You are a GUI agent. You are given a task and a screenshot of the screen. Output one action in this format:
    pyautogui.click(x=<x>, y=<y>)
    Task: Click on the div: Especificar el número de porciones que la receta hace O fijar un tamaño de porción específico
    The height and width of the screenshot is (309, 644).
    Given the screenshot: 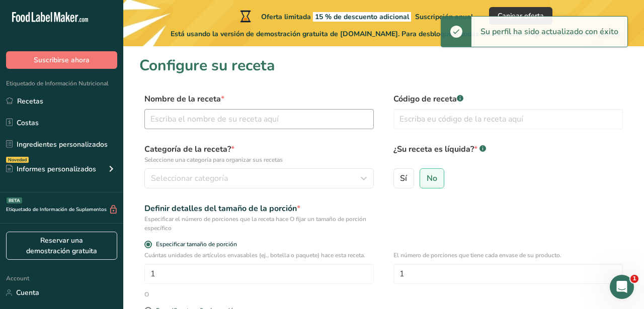 What is the action you would take?
    pyautogui.click(x=259, y=224)
    